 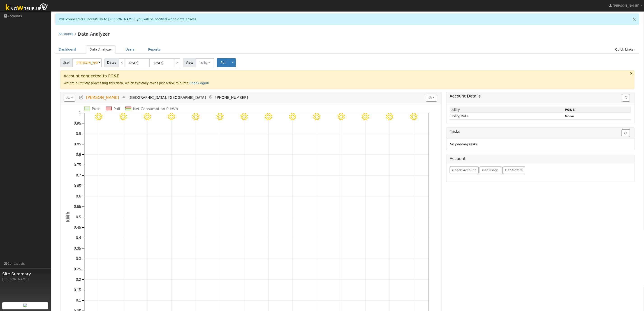 What do you see at coordinates (78, 290) in the screenshot?
I see `text: 0.15` at bounding box center [78, 290].